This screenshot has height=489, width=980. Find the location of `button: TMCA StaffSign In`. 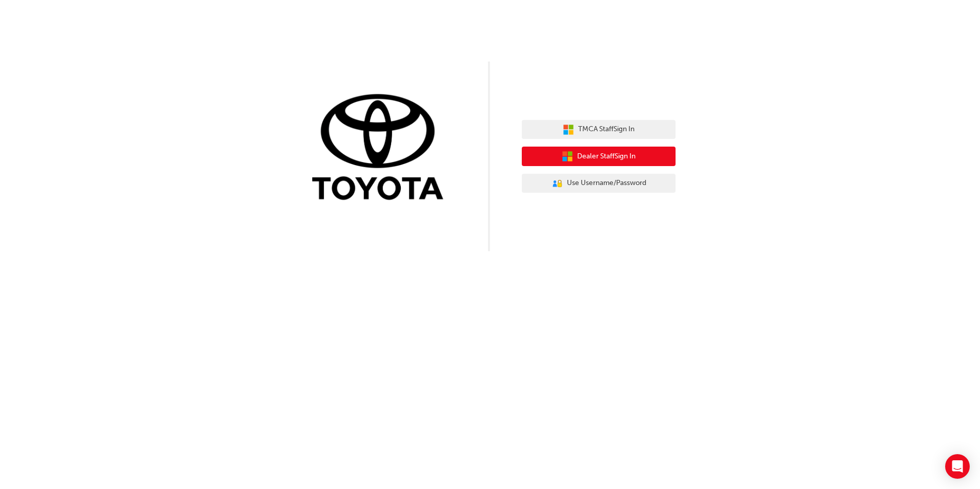

button: TMCA StaffSign In is located at coordinates (598, 130).